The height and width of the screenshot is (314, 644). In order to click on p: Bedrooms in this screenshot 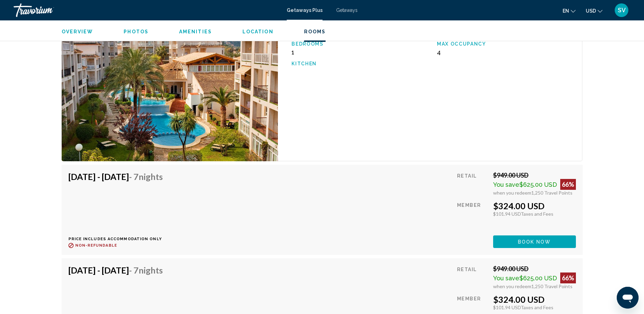, I will do `click(360, 44)`.